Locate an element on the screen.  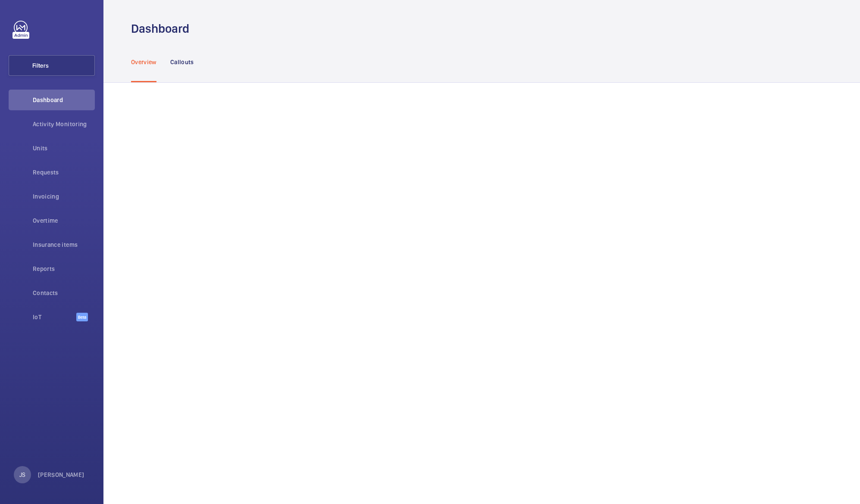
span: Reports is located at coordinates (64, 269).